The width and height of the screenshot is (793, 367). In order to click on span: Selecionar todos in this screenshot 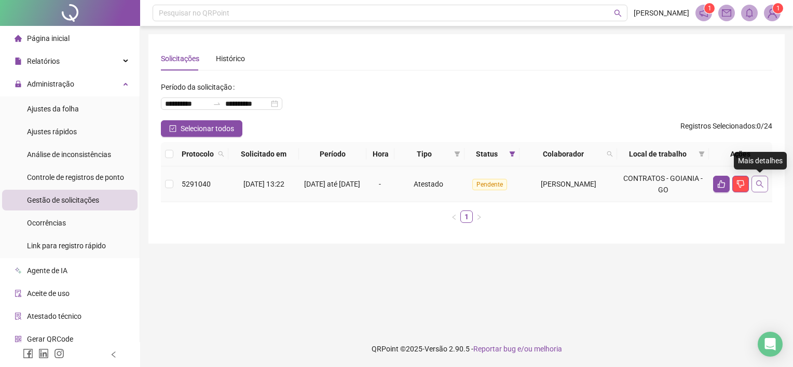, I will do `click(207, 129)`.